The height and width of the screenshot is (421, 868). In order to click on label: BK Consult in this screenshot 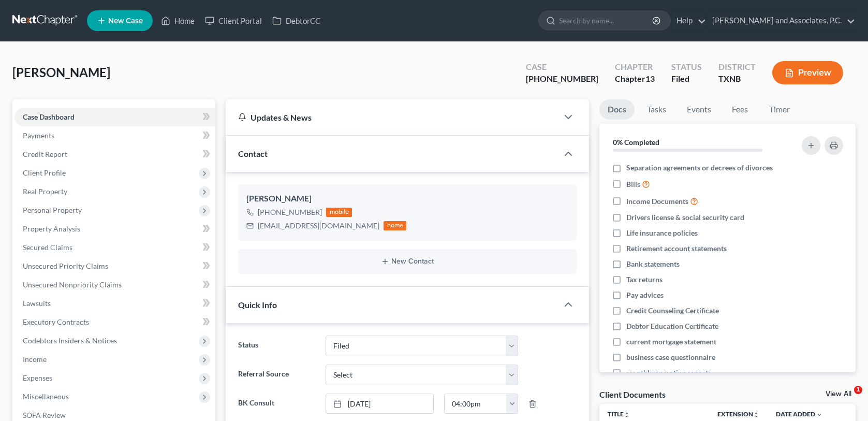, I will do `click(276, 403)`.